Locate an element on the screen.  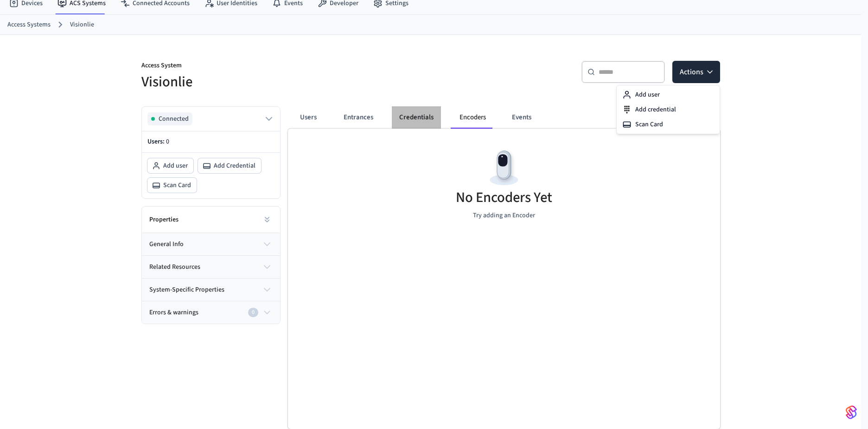
div: Add credential is located at coordinates (668, 110).